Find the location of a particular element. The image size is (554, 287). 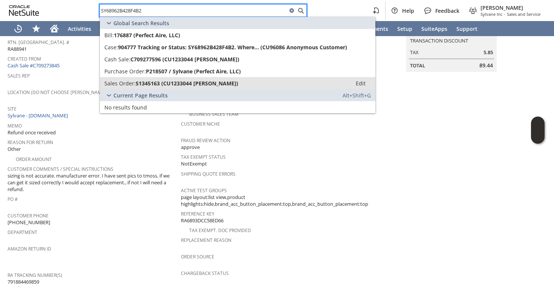

span: Other is located at coordinates (14, 149).